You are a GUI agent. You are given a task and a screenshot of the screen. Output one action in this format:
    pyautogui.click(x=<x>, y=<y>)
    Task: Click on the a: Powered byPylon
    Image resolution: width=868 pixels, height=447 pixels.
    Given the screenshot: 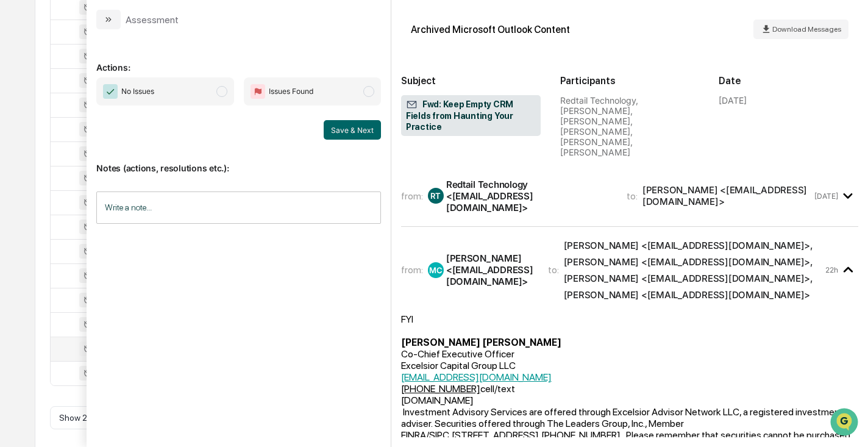 What is the action you would take?
    pyautogui.click(x=117, y=211)
    